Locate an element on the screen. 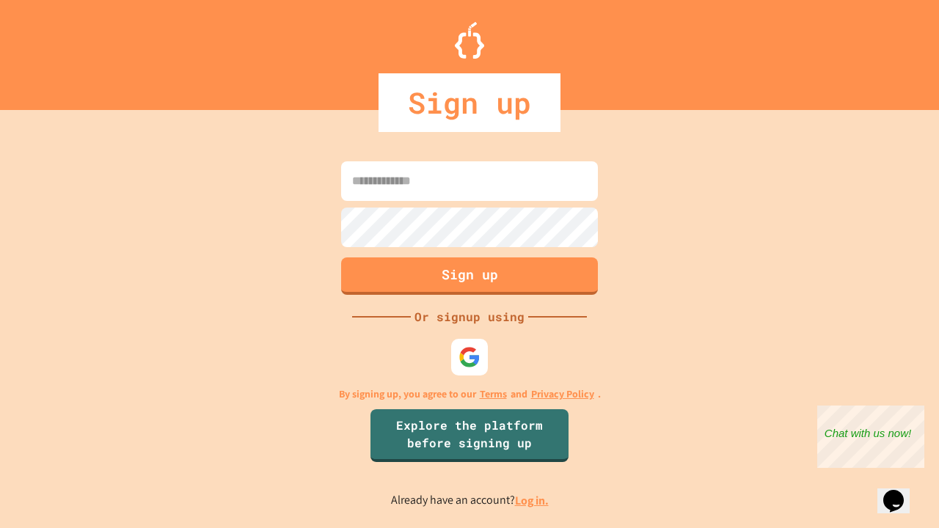 The height and width of the screenshot is (528, 939). a: Terms is located at coordinates (493, 394).